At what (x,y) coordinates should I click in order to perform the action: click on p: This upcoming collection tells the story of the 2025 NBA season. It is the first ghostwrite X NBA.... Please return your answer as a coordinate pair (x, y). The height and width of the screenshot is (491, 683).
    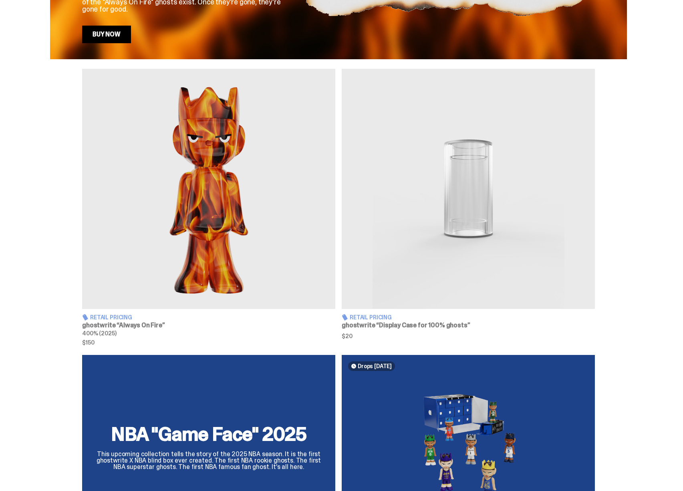
    Looking at the image, I should click on (209, 461).